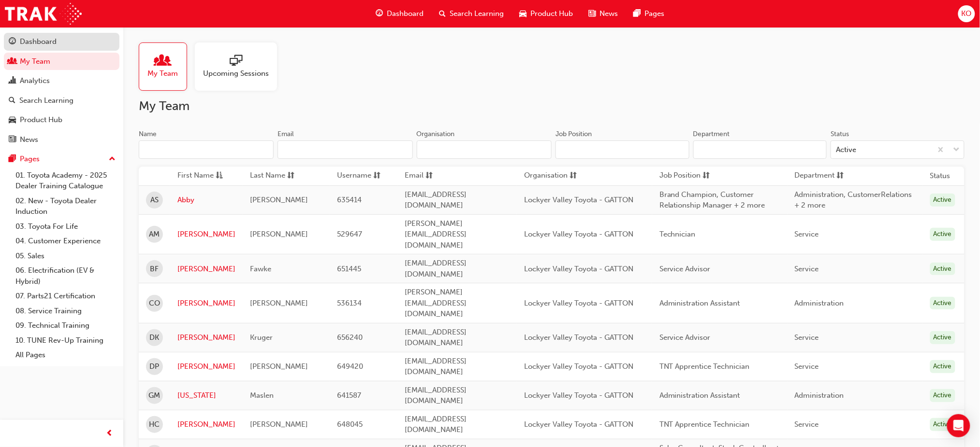 The height and width of the screenshot is (447, 980). I want to click on span: 648045, so click(350, 425).